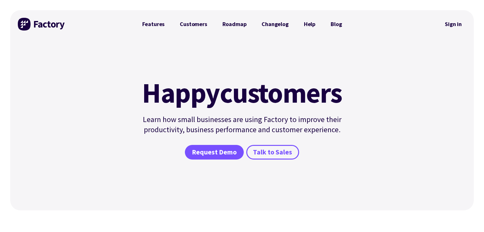  What do you see at coordinates (214, 152) in the screenshot?
I see `a: Request Demo` at bounding box center [214, 152].